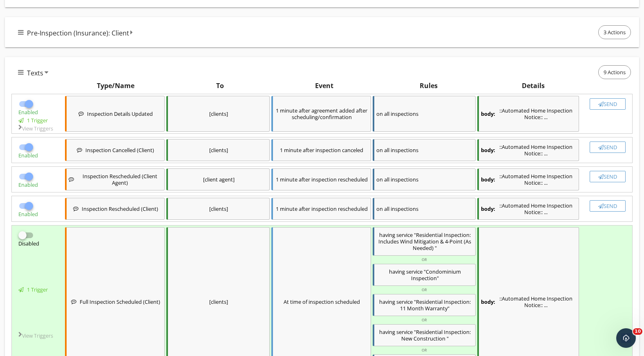 Image resolution: width=644 pixels, height=356 pixels. I want to click on span: Inspection Cancelled (Client), so click(120, 150).